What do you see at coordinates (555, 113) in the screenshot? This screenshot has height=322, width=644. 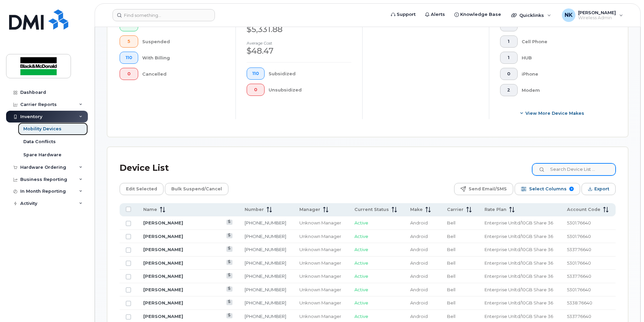 I see `span: View More Device Makes` at bounding box center [555, 113].